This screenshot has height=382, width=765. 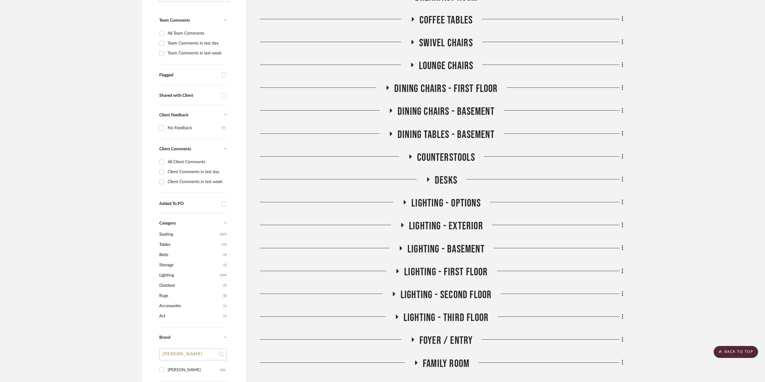 I want to click on div: Flagged, so click(x=189, y=75).